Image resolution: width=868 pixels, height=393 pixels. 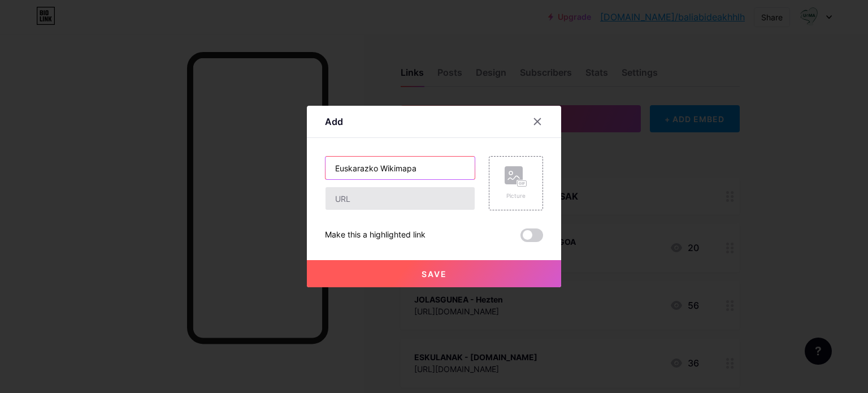 What do you see at coordinates (400, 198) in the screenshot?
I see `input: URL` at bounding box center [400, 198].